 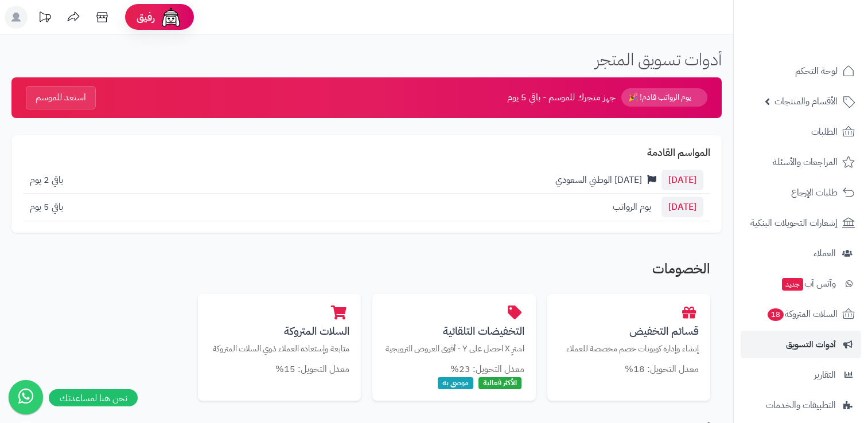 I want to click on p: اشترِ X احصل على Y - أقوى العروض الترويجية, so click(x=454, y=348).